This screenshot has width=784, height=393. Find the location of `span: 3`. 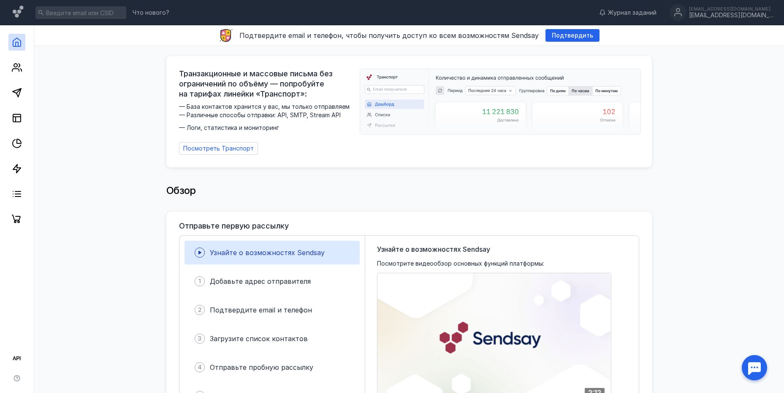

span: 3 is located at coordinates (200, 339).